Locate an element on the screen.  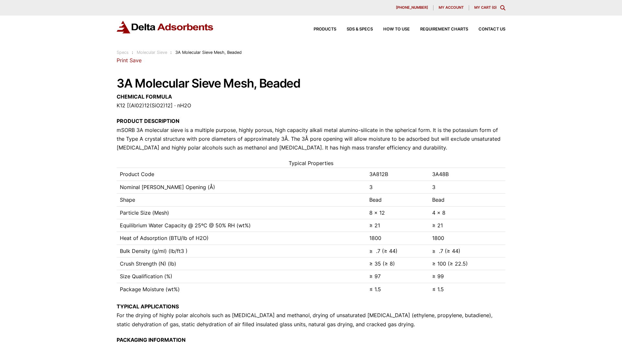
td: Crush Strength (N) (lb) is located at coordinates (241, 263).